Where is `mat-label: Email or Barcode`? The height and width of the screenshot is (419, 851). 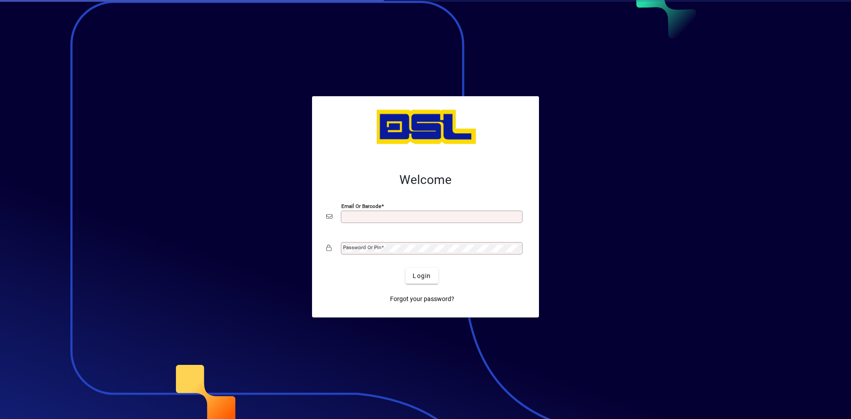
mat-label: Email or Barcode is located at coordinates (361, 206).